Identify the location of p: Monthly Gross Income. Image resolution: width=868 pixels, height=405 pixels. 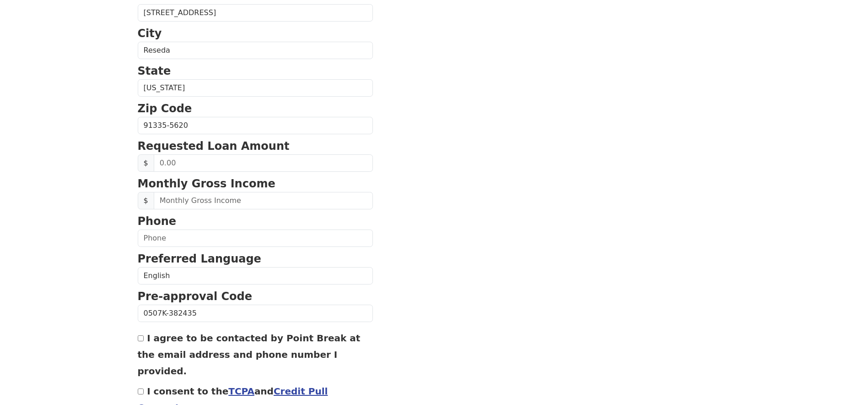
(255, 183).